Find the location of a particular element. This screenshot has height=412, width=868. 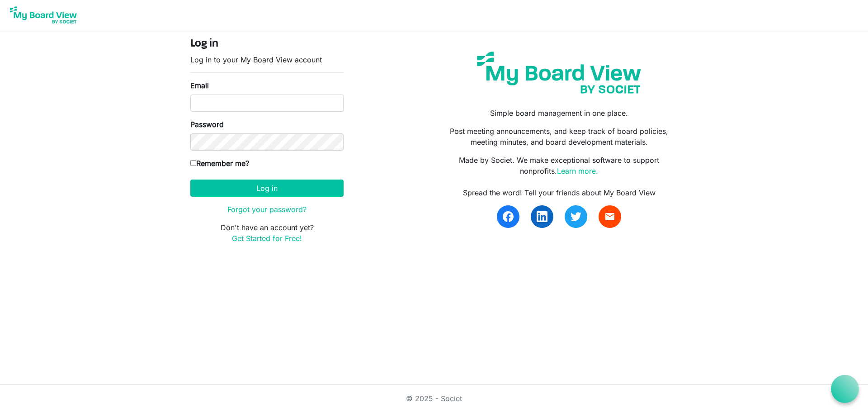

p: Simple board management in one place. is located at coordinates (559, 113).